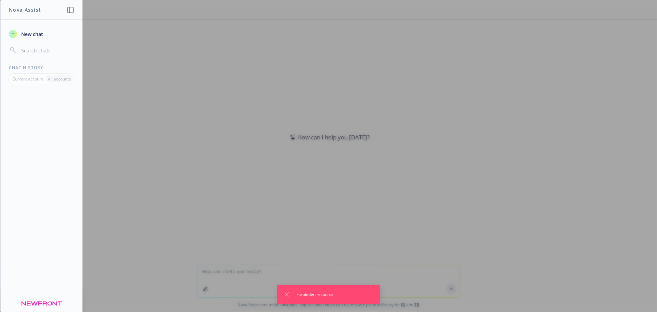 The image size is (657, 312). Describe the element at coordinates (28, 79) in the screenshot. I see `p: Current account` at that location.